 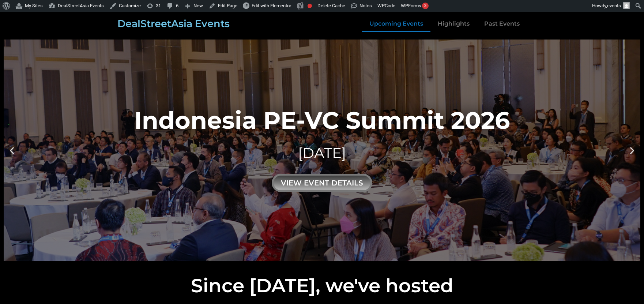 What do you see at coordinates (502, 24) in the screenshot?
I see `a: Past Events` at bounding box center [502, 24].